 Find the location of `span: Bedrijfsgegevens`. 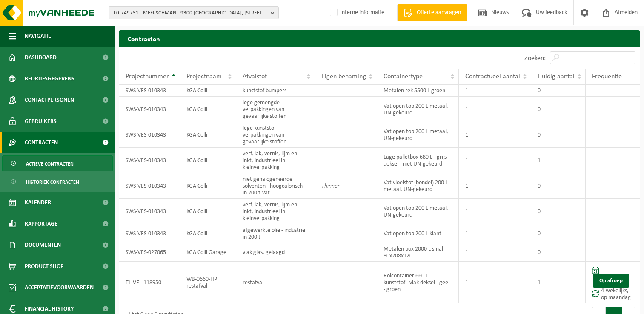

span: Bedrijfsgegevens is located at coordinates (49, 79).